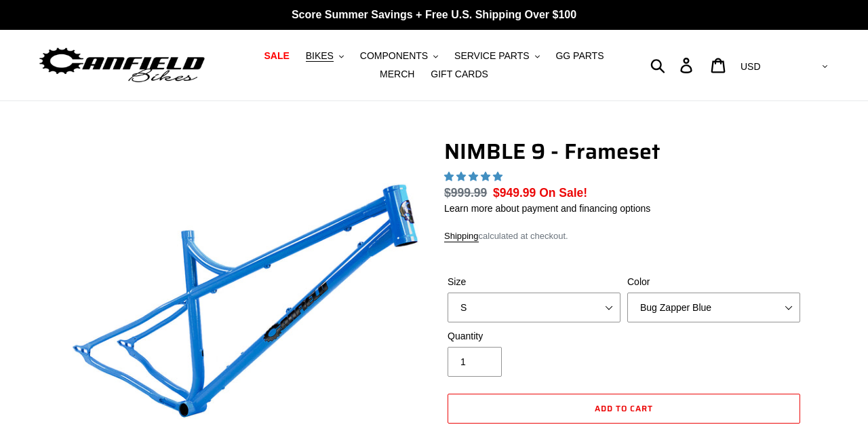 Image resolution: width=868 pixels, height=429 pixels. I want to click on span: SALE, so click(276, 56).